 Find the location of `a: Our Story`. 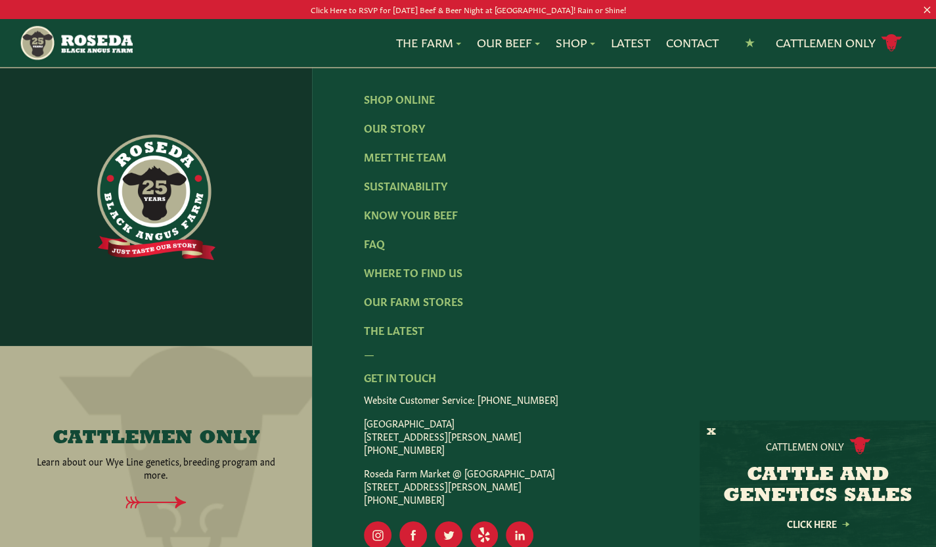

a: Our Story is located at coordinates (394, 127).